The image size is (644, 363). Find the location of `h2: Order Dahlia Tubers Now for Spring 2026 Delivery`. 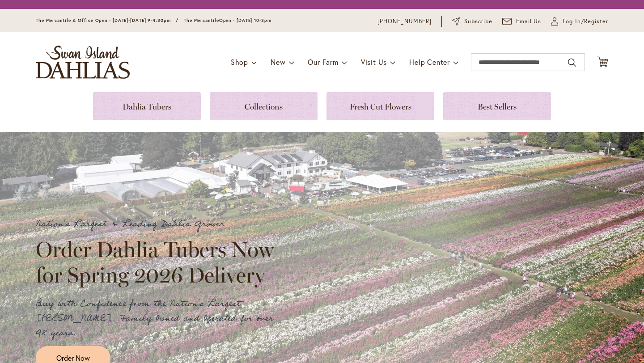

h2: Order Dahlia Tubers Now for Spring 2026 Delivery is located at coordinates (159, 262).